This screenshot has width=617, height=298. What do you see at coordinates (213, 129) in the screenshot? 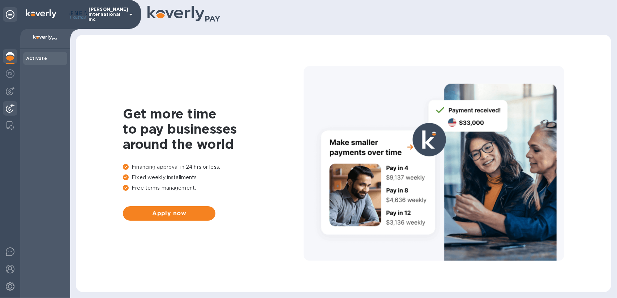
I see `h1: Get more time to pay businesses around the world` at bounding box center [213, 129].